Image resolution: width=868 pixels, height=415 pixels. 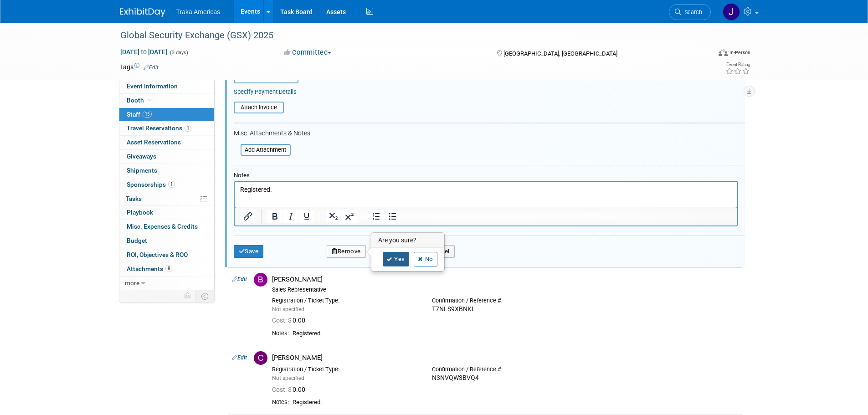 I want to click on span: Booth, so click(x=140, y=100).